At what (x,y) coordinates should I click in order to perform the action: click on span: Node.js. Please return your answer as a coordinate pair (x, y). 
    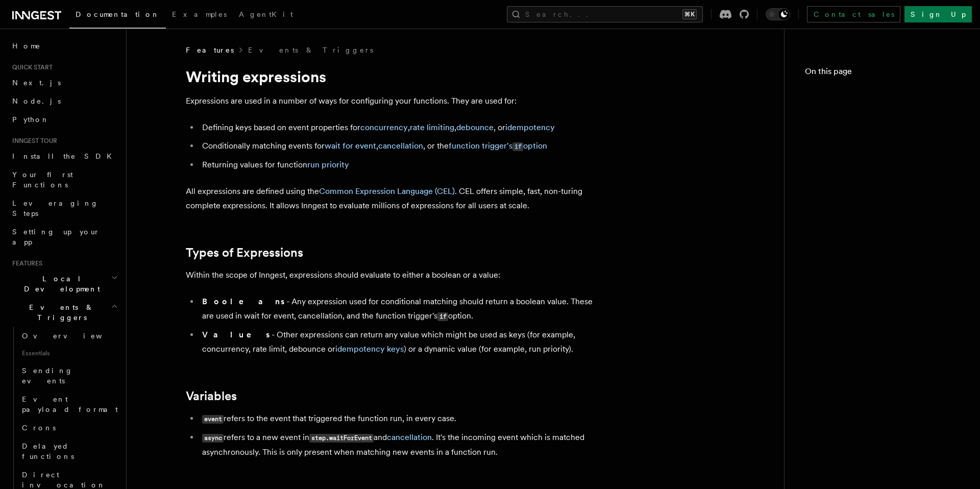
    Looking at the image, I should click on (36, 101).